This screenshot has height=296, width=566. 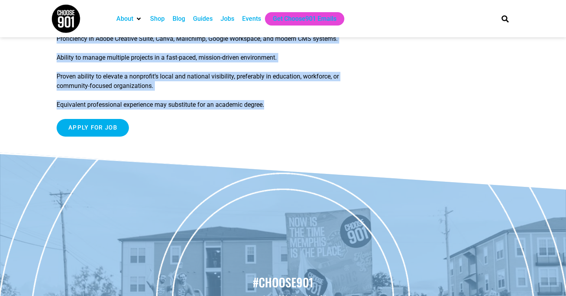 I want to click on p: Equivalent professional experience may substitute for an academic degree., so click(x=210, y=105).